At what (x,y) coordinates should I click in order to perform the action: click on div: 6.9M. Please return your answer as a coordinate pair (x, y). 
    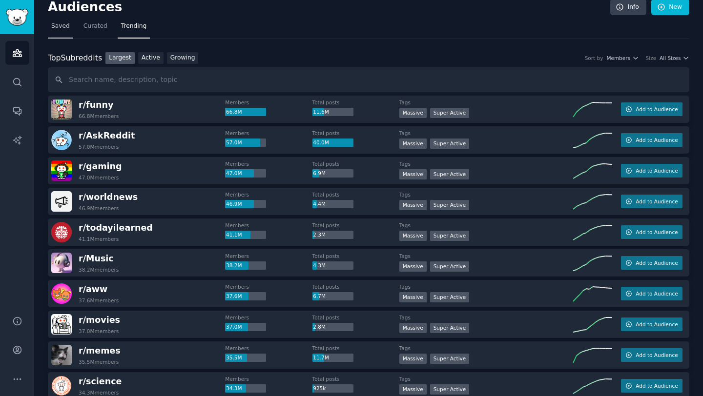
    Looking at the image, I should click on (333, 174).